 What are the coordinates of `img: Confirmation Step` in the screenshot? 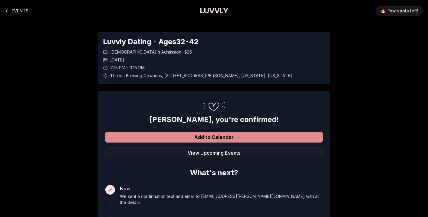 It's located at (214, 107).